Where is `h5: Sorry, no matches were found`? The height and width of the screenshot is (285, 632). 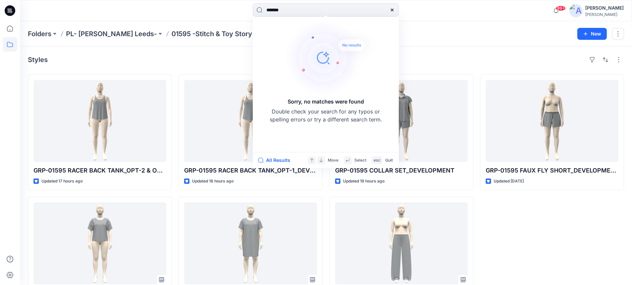 h5: Sorry, no matches were found is located at coordinates (326, 102).